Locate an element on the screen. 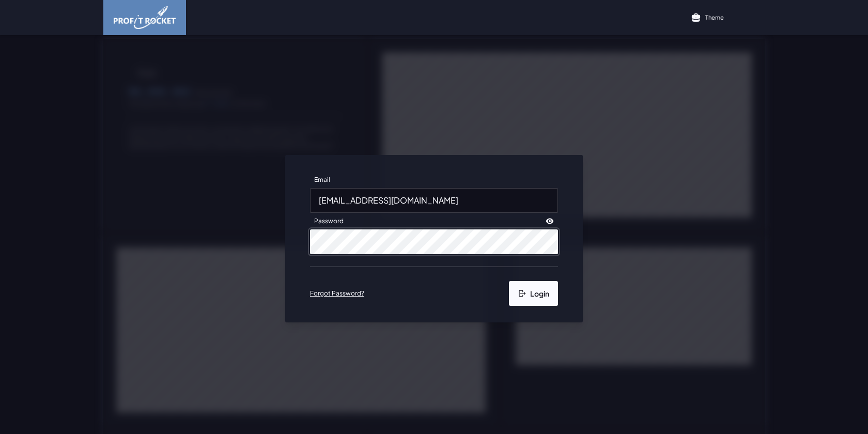 This screenshot has height=434, width=868. a: Forgot Password? is located at coordinates (337, 293).